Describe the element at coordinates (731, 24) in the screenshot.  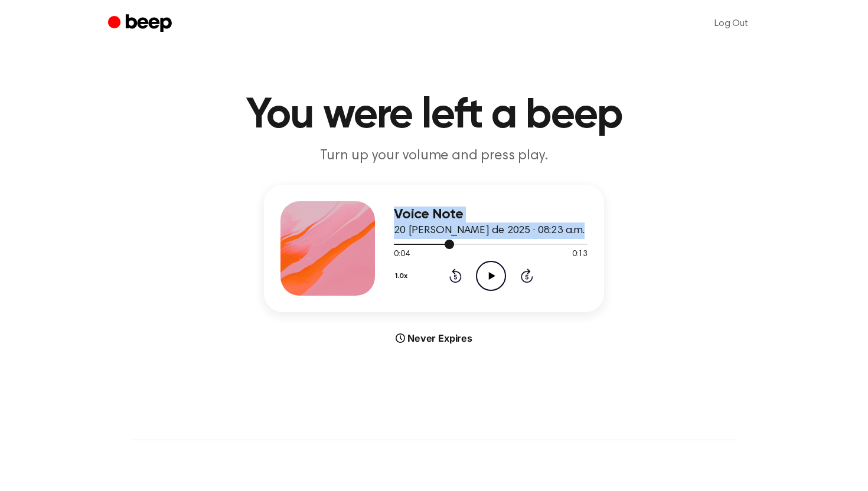
I see `a: Log Out` at that location.